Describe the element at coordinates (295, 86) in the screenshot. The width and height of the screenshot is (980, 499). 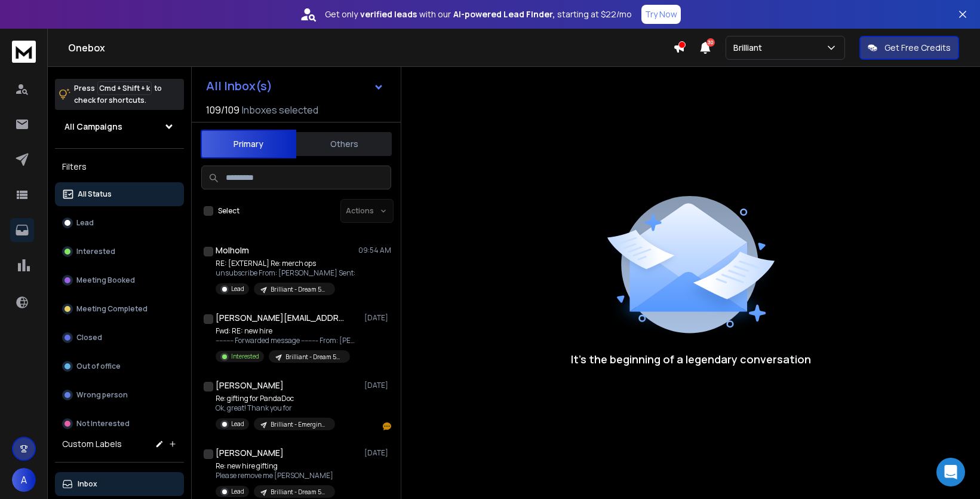
I see `button: All Inbox(s)` at that location.